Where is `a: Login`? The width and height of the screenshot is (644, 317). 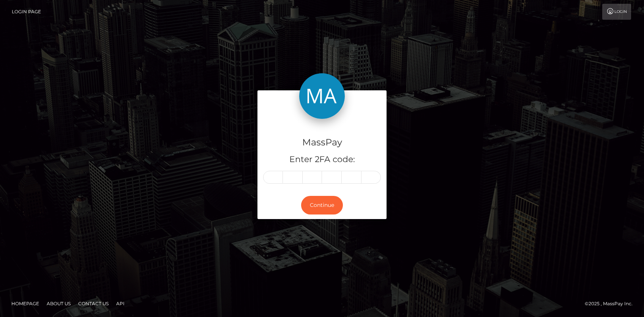
a: Login is located at coordinates (617, 12).